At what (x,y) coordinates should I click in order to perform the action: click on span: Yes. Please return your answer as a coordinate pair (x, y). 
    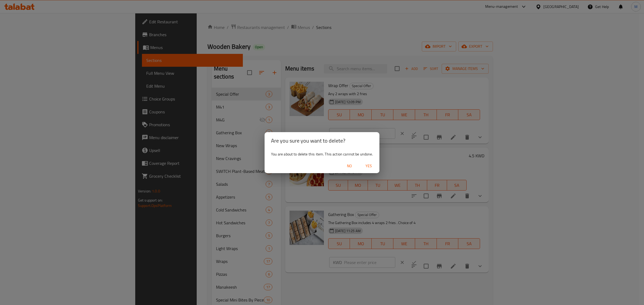
    Looking at the image, I should click on (369, 166).